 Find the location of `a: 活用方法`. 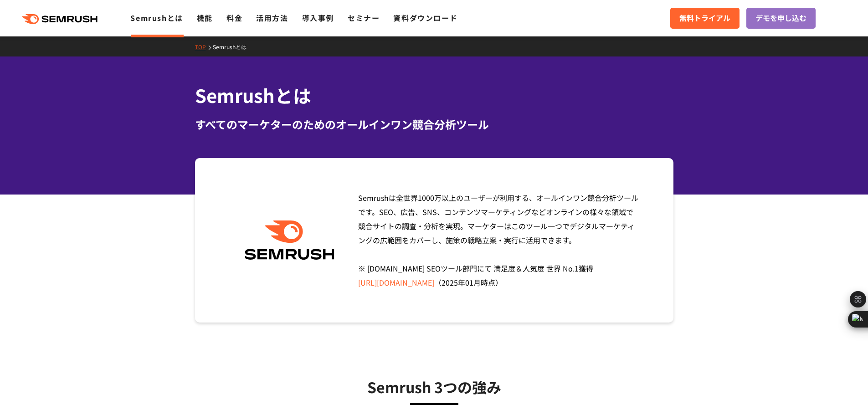

a: 活用方法 is located at coordinates (272, 18).